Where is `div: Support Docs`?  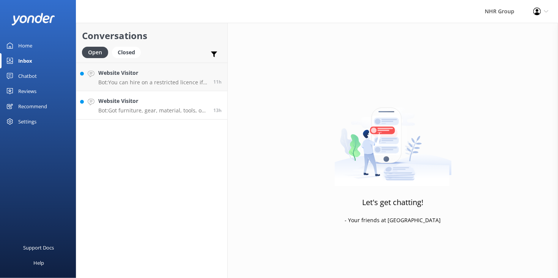 div: Support Docs is located at coordinates (39, 248).